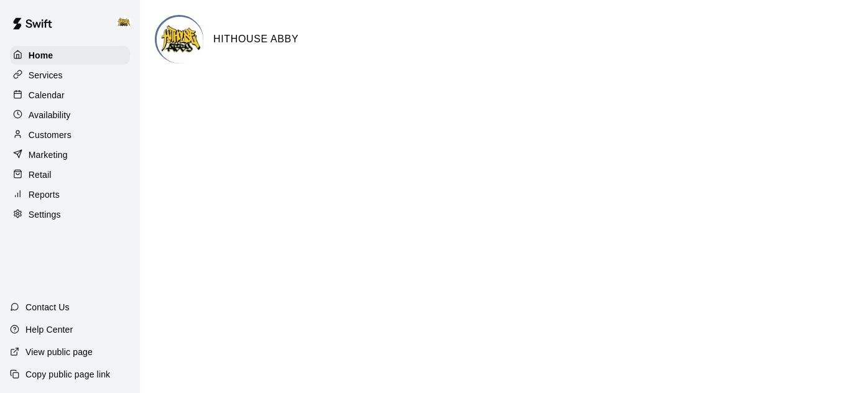  Describe the element at coordinates (46, 95) in the screenshot. I see `p: Calendar` at that location.